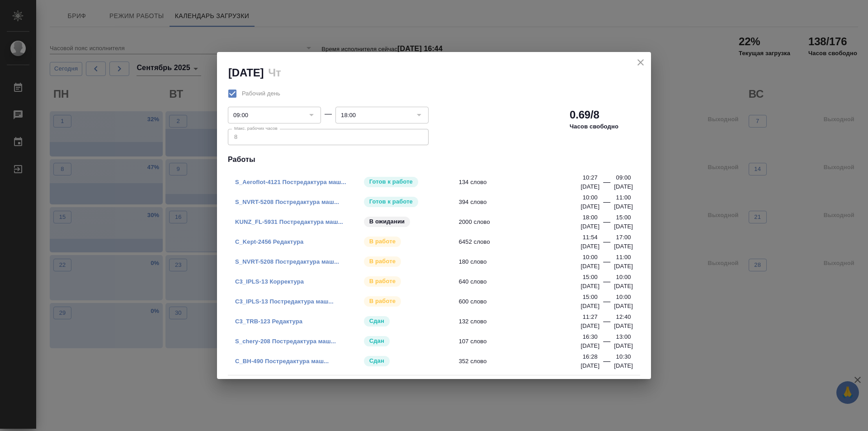 The image size is (868, 431). I want to click on a: KUNZ_FL-5931 Постредактура маш..., so click(289, 222).